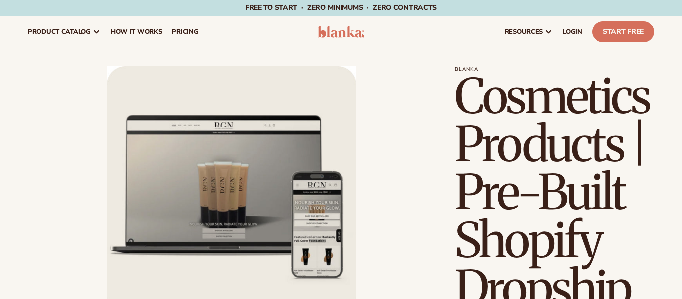 The image size is (682, 299). Describe the element at coordinates (623, 32) in the screenshot. I see `a: Start Free` at that location.